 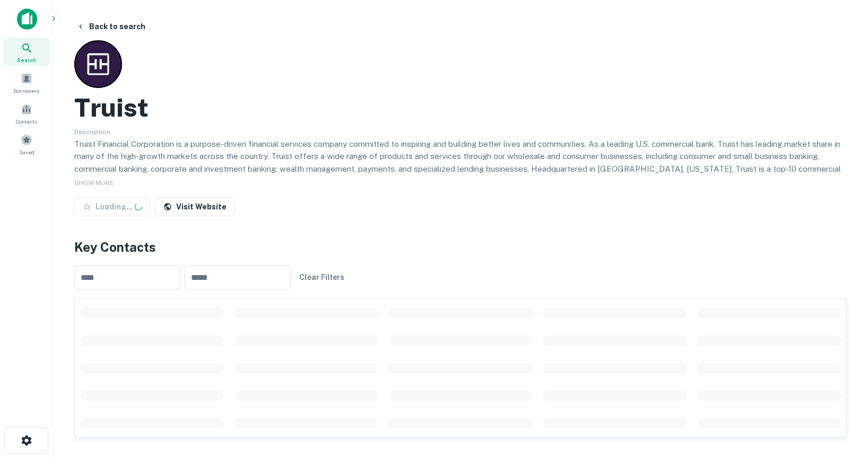 I want to click on div: Borrowers, so click(x=26, y=82).